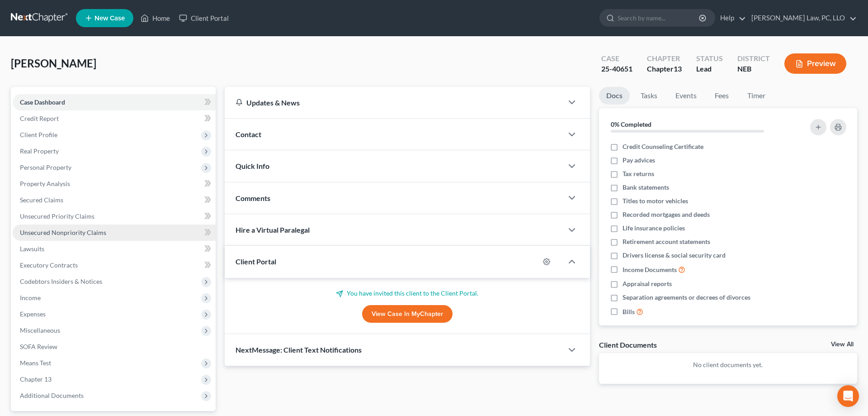 The image size is (868, 416). I want to click on a: Docs, so click(614, 96).